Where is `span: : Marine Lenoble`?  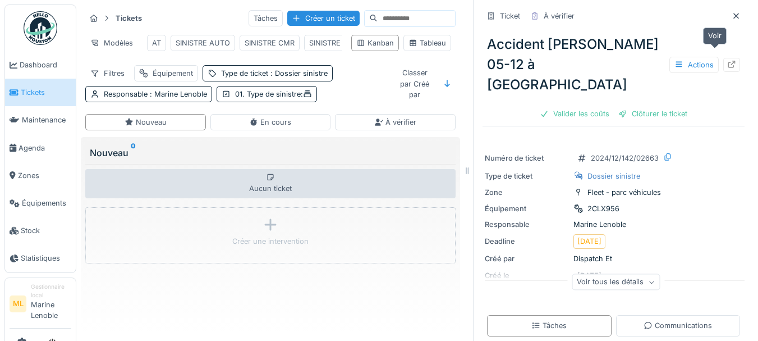 span: : Marine Lenoble is located at coordinates (177, 94).